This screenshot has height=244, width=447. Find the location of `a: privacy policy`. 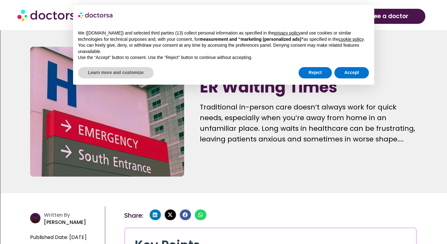

a: privacy policy is located at coordinates (287, 33).